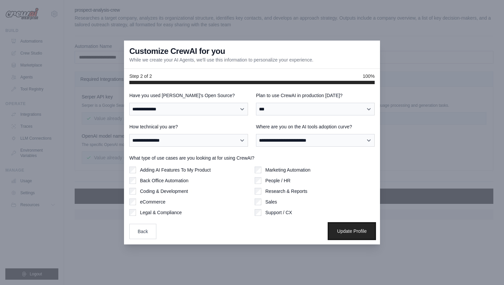  What do you see at coordinates (143, 232) in the screenshot?
I see `button: Back` at bounding box center [143, 232].